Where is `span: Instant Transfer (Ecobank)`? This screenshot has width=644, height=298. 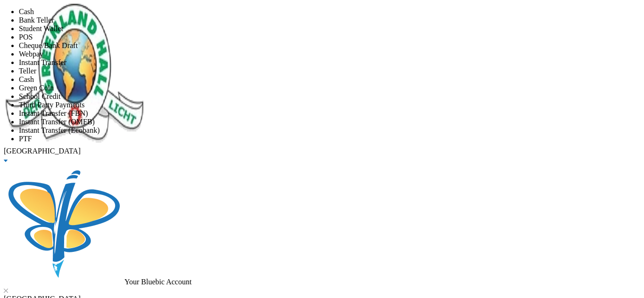 span: Instant Transfer (Ecobank) is located at coordinates (60, 130).